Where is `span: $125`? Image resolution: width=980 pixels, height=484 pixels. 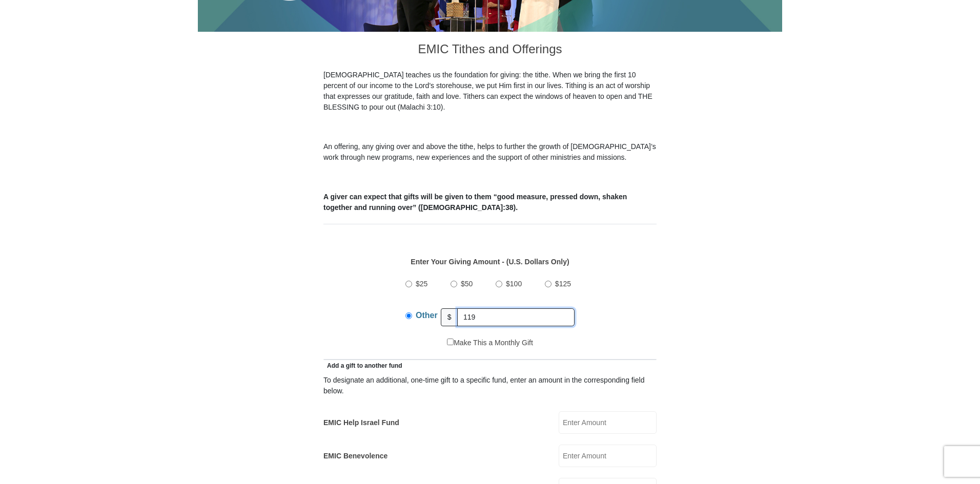
span: $125 is located at coordinates (563, 284).